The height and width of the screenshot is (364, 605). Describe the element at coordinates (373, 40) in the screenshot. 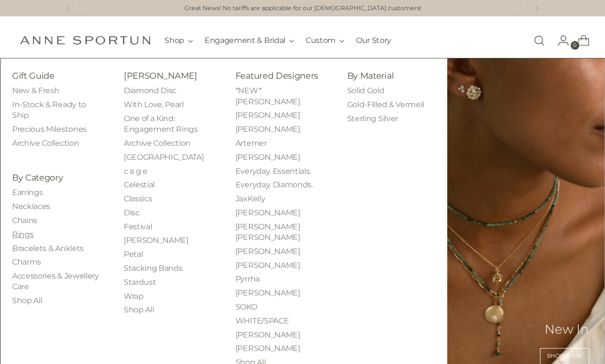

I see `a: Our Story` at that location.